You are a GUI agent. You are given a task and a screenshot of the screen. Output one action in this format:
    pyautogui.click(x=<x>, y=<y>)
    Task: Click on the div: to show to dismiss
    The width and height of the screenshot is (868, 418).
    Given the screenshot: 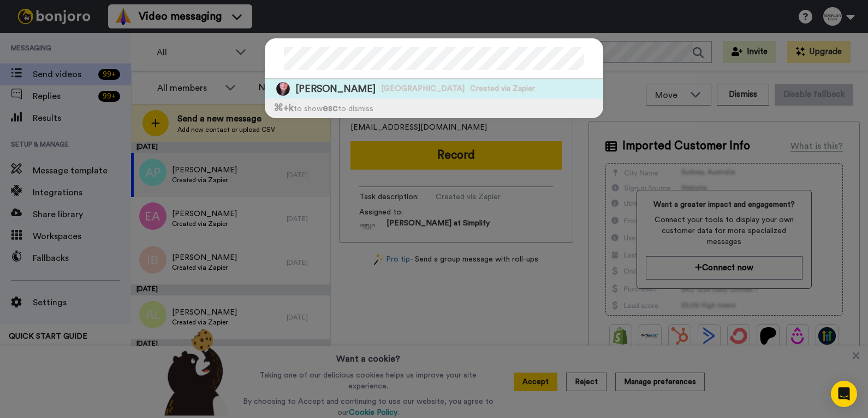 What is the action you would take?
    pyautogui.click(x=434, y=108)
    